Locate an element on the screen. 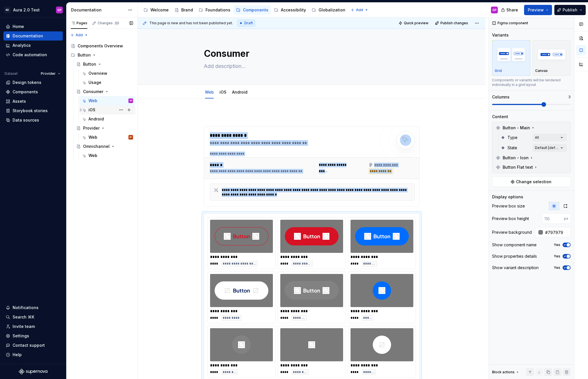 The width and height of the screenshot is (588, 379). a: Brand is located at coordinates (184, 10).